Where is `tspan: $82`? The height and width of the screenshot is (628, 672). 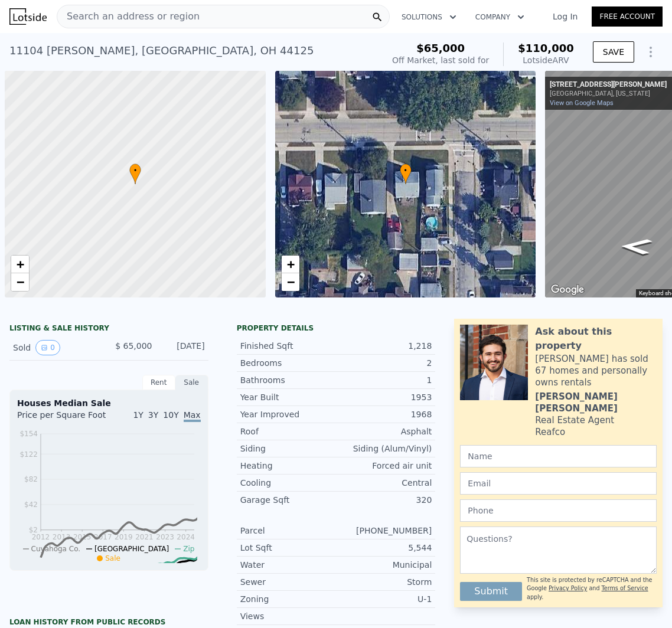 tspan: $82 is located at coordinates (31, 480).